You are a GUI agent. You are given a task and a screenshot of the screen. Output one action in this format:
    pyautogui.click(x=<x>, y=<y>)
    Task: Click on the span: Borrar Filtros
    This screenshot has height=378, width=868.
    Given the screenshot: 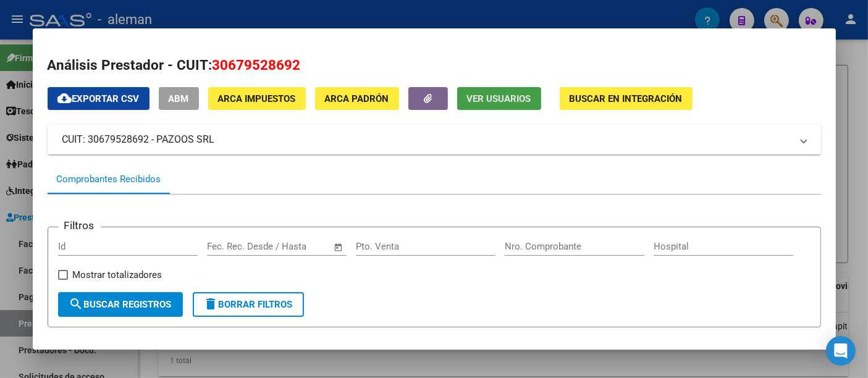 What is the action you would take?
    pyautogui.click(x=248, y=305)
    